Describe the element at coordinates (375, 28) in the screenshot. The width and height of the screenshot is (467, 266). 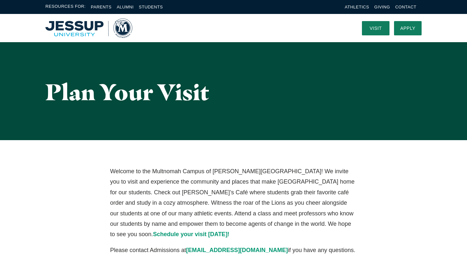
I see `a: Visit` at that location.